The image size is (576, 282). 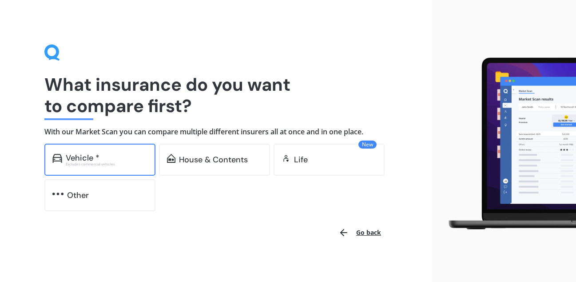 I want to click on h4: With our Market Scan you can compare multiple different insurers all at once and in one place., so click(x=216, y=131).